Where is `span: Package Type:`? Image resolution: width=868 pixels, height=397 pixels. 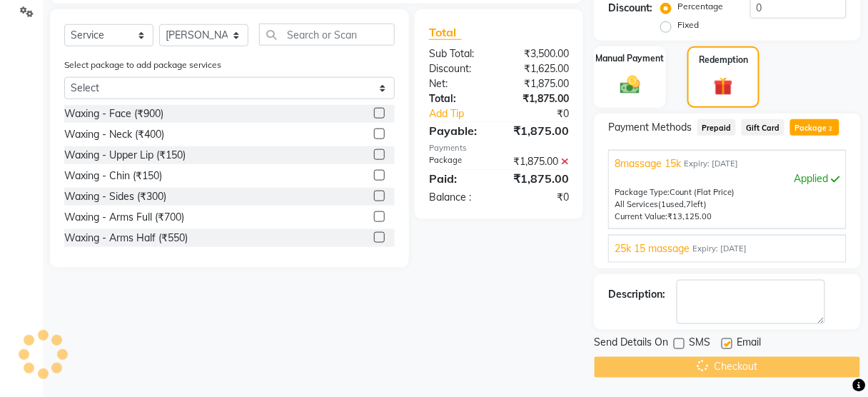
span: Package Type: is located at coordinates (641, 192).